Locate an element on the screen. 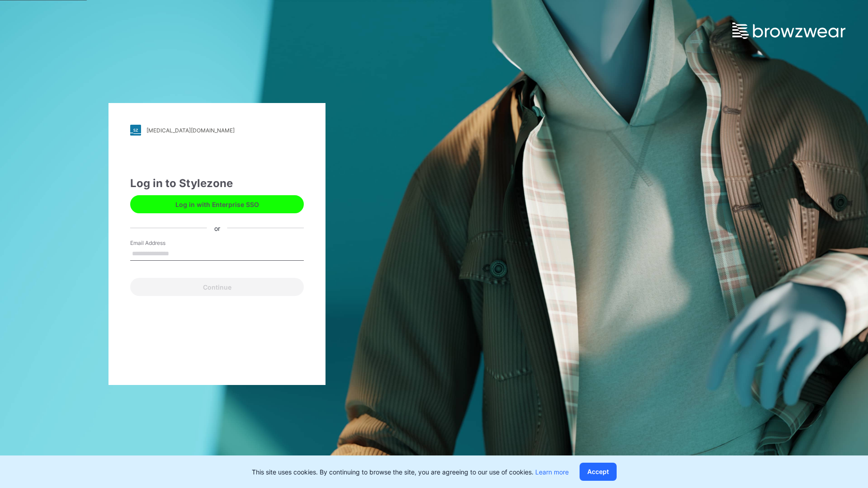 This screenshot has height=488, width=868. label: Email Address is located at coordinates (162, 243).